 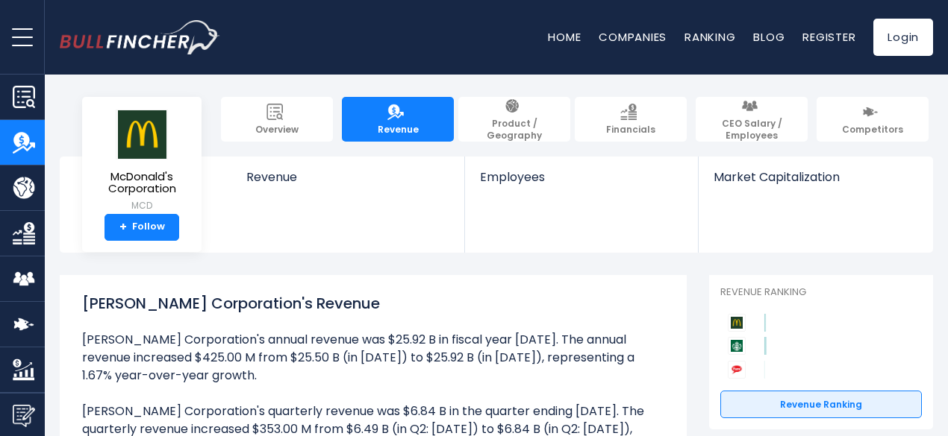 I want to click on img: Starbucks Corporation competitors logo, so click(x=736, y=346).